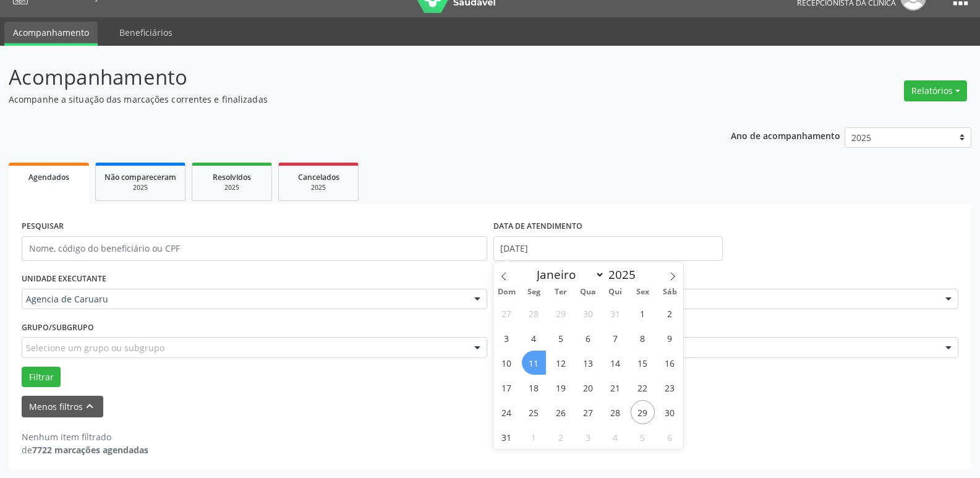 Image resolution: width=980 pixels, height=478 pixels. I want to click on a: Beneficiários, so click(146, 32).